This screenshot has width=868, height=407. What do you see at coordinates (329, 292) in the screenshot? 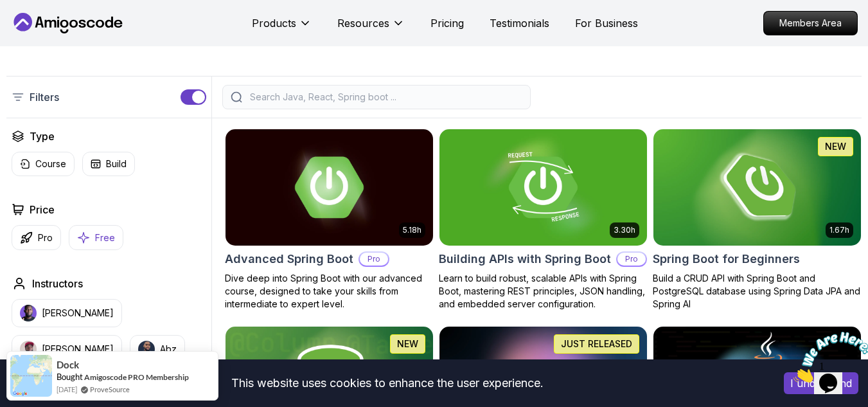
I see `p: Dive deep into Spring Boot with our advanced course, designed to take your skills from intermedia...` at bounding box center [329, 292].